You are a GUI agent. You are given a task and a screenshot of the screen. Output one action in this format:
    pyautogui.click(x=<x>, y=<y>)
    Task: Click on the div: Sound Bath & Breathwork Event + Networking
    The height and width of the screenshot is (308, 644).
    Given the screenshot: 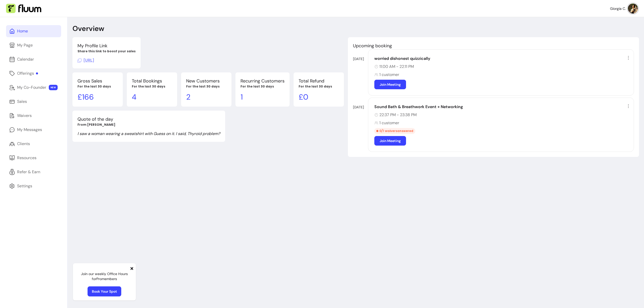 What is the action you would take?
    pyautogui.click(x=502, y=107)
    